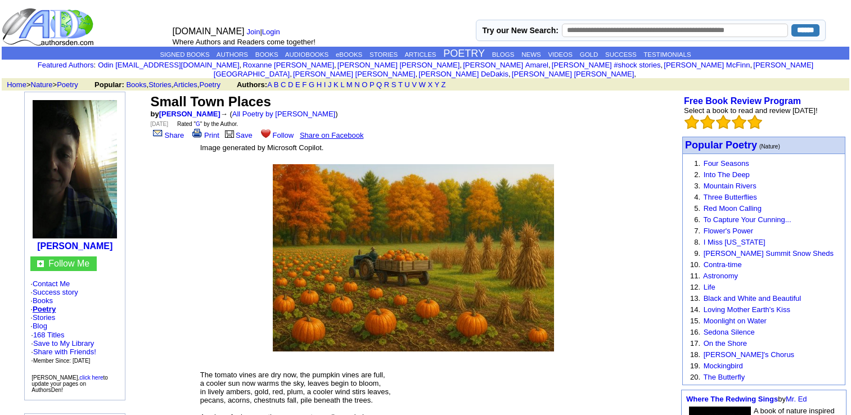  I want to click on font: (Nature), so click(770, 146).